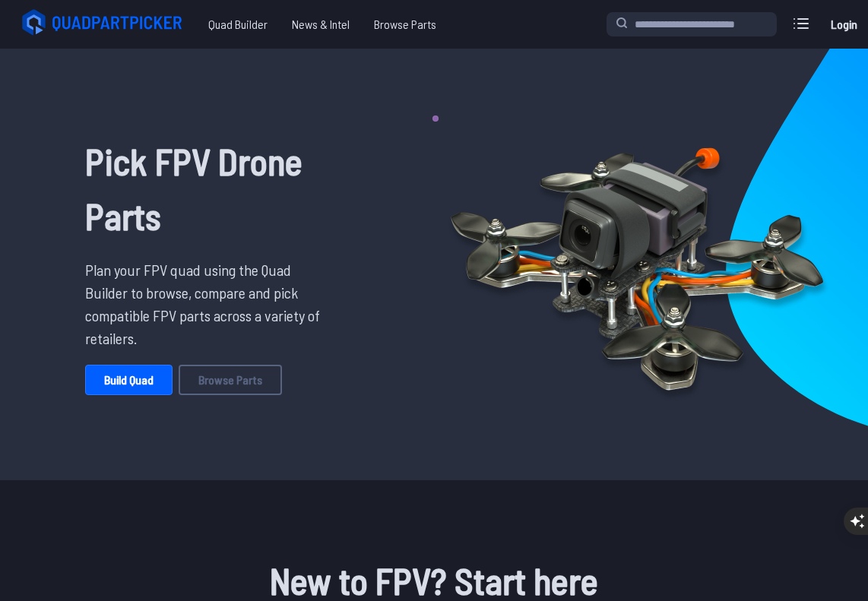 This screenshot has width=868, height=601. Describe the element at coordinates (321, 24) in the screenshot. I see `span: News & Intel` at that location.